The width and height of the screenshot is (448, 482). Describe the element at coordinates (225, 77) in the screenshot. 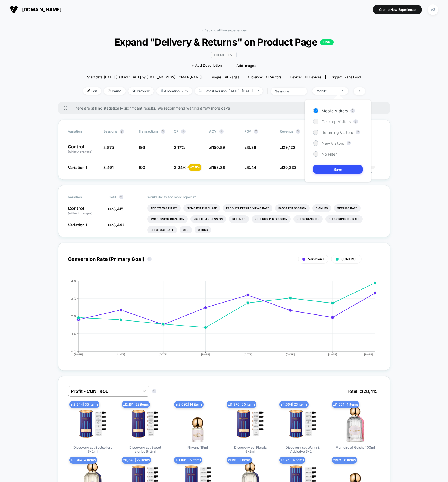

I see `div: Pages:` at that location.